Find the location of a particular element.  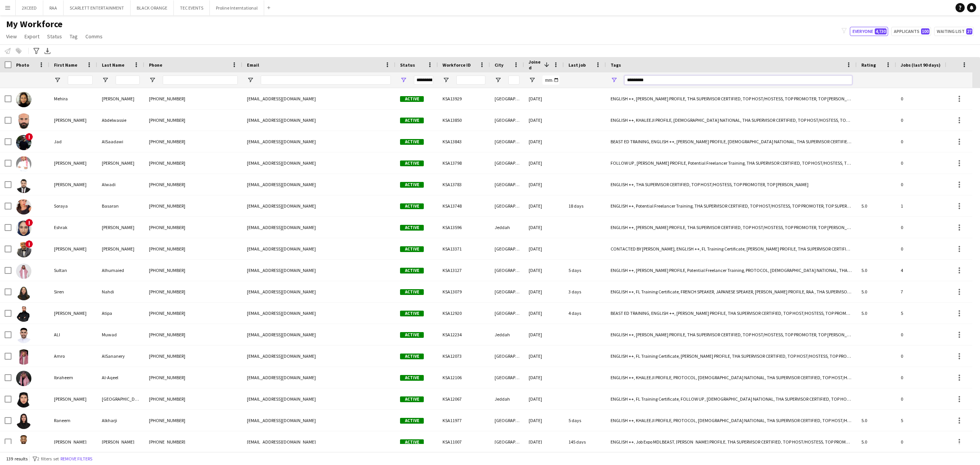

input: Joined Filter Input is located at coordinates (551, 80).